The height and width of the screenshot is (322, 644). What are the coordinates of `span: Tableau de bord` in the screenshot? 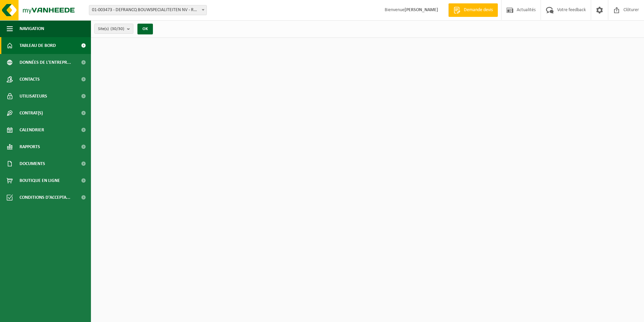 It's located at (38, 45).